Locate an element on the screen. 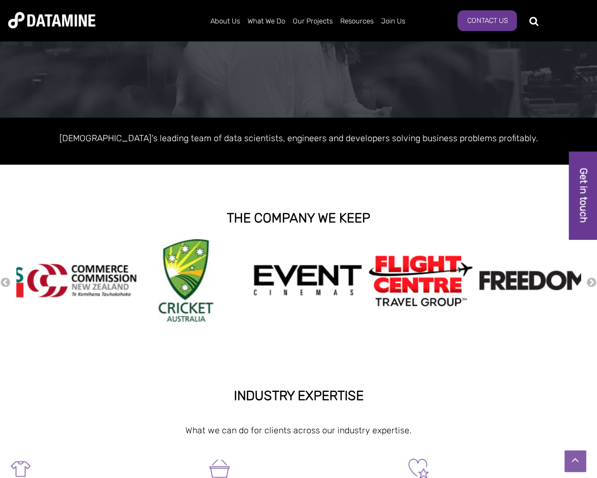 The width and height of the screenshot is (597, 478). a: About Us is located at coordinates (225, 21).